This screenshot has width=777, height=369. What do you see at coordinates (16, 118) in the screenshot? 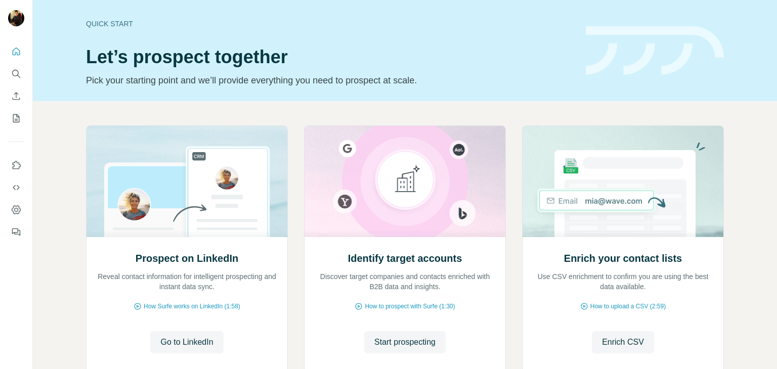
I see `button: My lists` at bounding box center [16, 118].